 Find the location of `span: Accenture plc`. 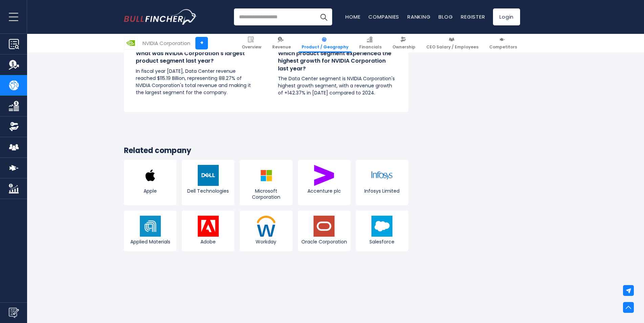

span: Accenture plc is located at coordinates (324, 191).